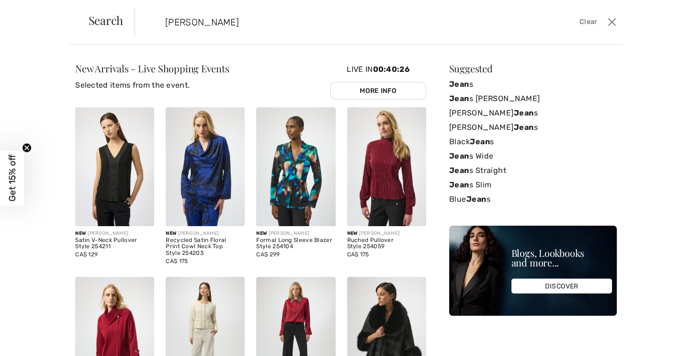 Image resolution: width=692 pixels, height=356 pixels. What do you see at coordinates (533, 199) in the screenshot?
I see `a: BlueJeans` at bounding box center [533, 199].